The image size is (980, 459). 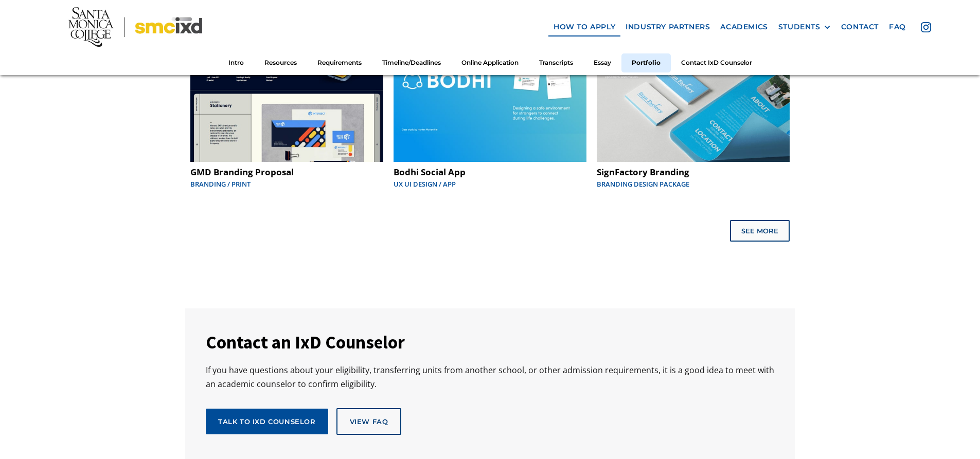 I want to click on img: icon - instagram, so click(x=927, y=27).